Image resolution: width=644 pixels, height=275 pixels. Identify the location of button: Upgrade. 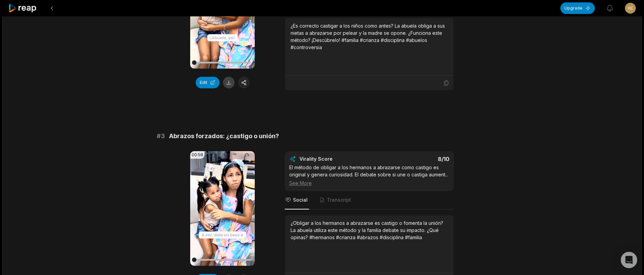
(578, 8).